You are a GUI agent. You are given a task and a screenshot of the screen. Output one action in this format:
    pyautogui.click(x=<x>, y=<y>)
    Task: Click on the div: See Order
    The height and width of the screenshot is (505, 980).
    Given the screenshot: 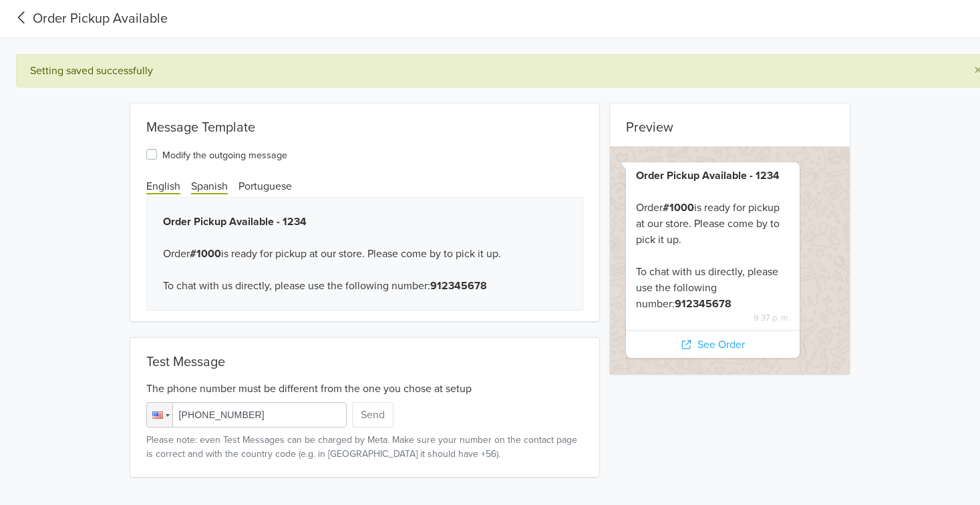 What is the action you would take?
    pyautogui.click(x=712, y=344)
    